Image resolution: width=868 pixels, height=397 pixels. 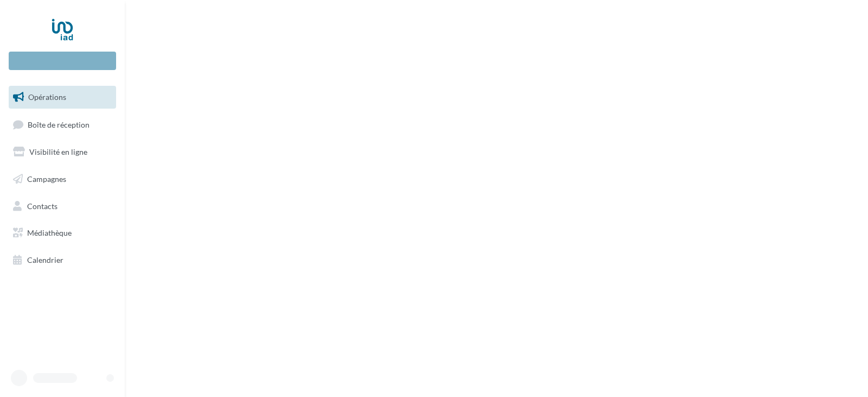 What do you see at coordinates (63, 97) in the screenshot?
I see `a: Opérations` at bounding box center [63, 97].